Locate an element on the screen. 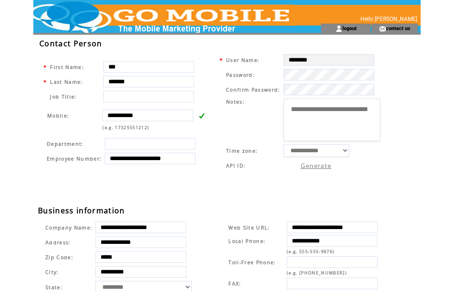 This screenshot has width=454, height=292. span: User Name: is located at coordinates (243, 60).